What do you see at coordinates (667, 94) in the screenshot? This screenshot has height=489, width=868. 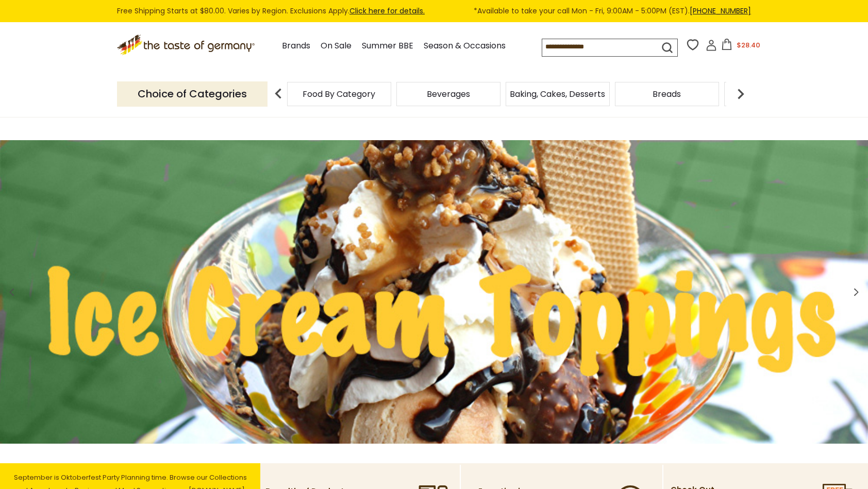 I see `span: Breads` at bounding box center [667, 94].